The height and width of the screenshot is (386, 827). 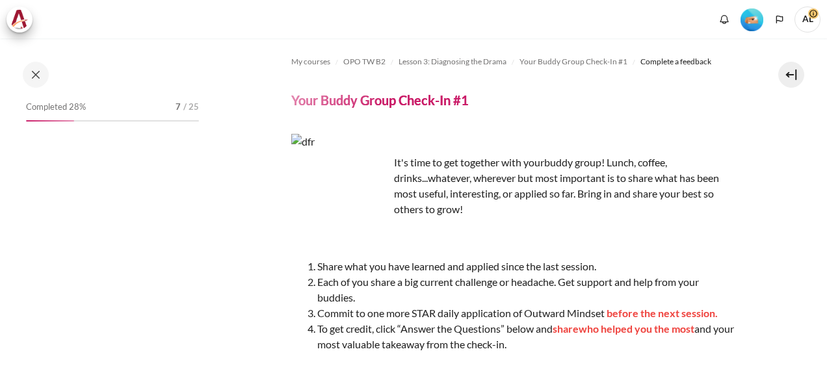 I want to click on span: Each of you share a big current challenge or headache. Get support and help from your buddies., so click(x=508, y=289).